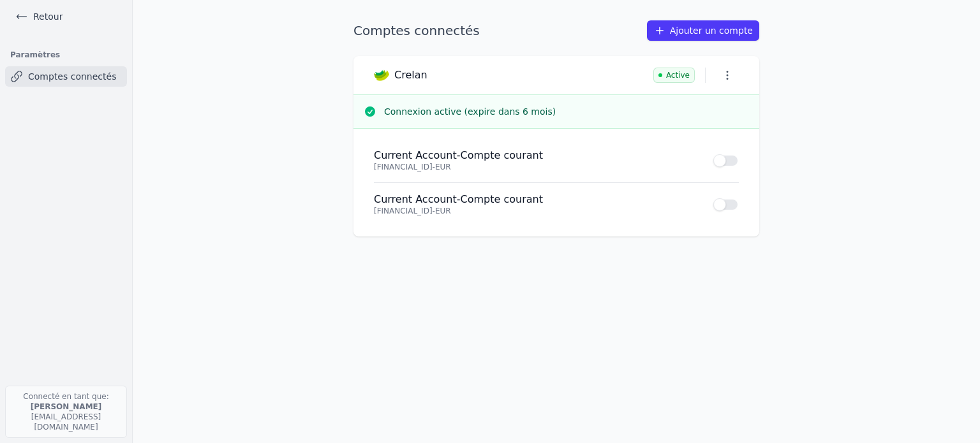  What do you see at coordinates (411, 75) in the screenshot?
I see `h3: Crelan` at bounding box center [411, 75].